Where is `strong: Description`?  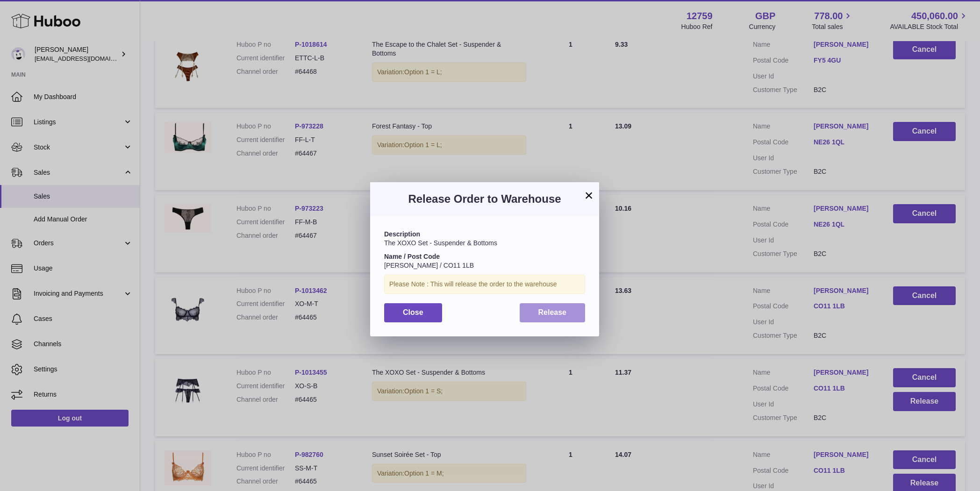
strong: Description is located at coordinates (402, 234).